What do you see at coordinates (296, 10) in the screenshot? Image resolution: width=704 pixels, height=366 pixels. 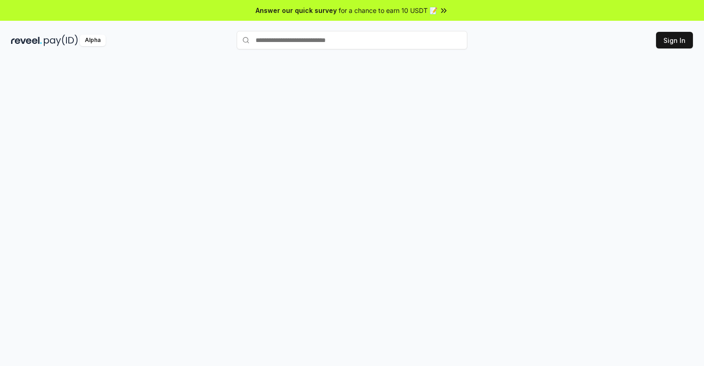 I see `span: Answer our quick survey` at bounding box center [296, 10].